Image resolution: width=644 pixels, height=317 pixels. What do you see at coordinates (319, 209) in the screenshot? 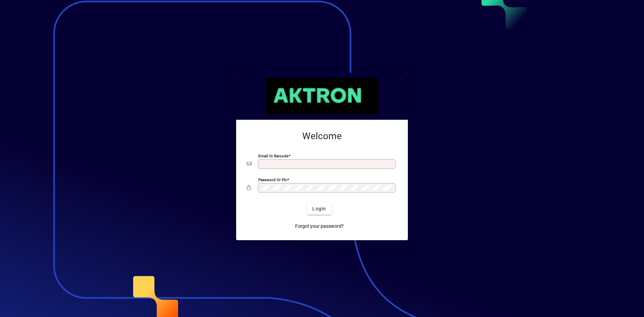
I see `button: Login` at bounding box center [319, 209].